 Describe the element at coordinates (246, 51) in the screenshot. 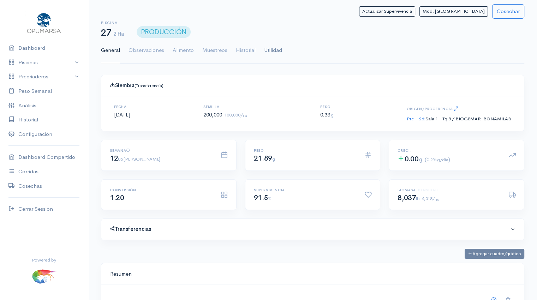

I see `a: Historial` at that location.